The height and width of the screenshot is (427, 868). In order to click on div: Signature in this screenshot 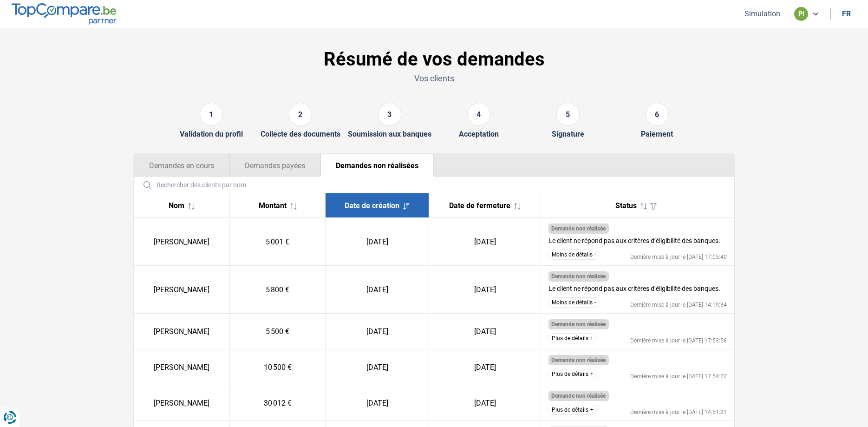, I will do `click(568, 134)`.